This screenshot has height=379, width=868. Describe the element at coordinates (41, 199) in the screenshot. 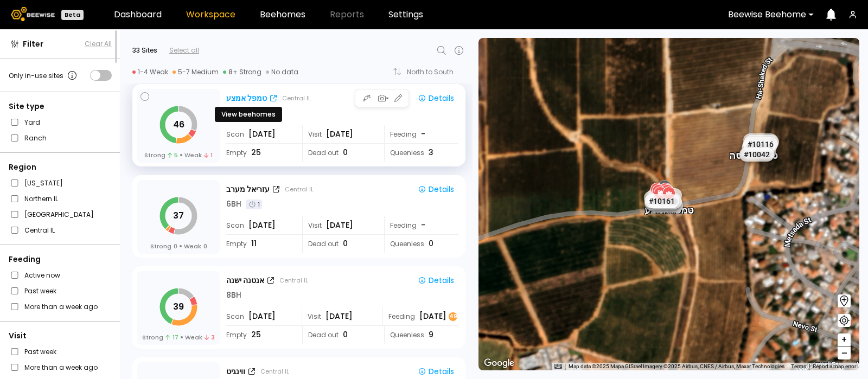

I see `label: Northern IL` at that location.